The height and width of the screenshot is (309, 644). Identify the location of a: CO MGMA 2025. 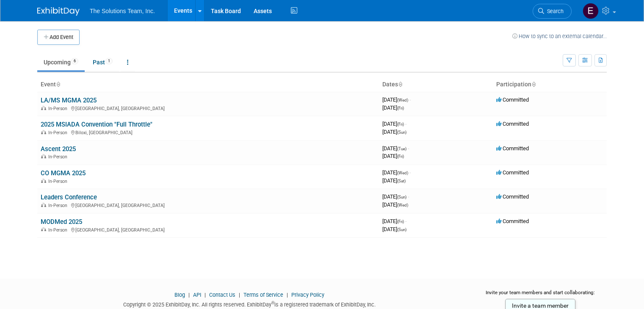
(63, 173).